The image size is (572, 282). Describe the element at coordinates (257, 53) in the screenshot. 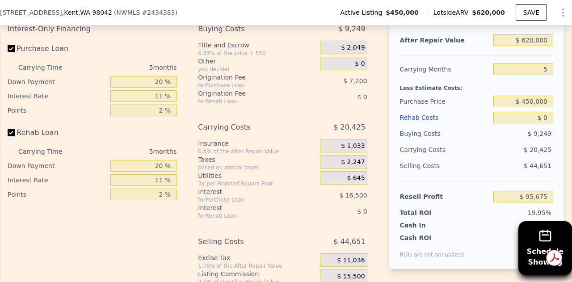

I see `div: 0.33% of the price + 550` at that location.